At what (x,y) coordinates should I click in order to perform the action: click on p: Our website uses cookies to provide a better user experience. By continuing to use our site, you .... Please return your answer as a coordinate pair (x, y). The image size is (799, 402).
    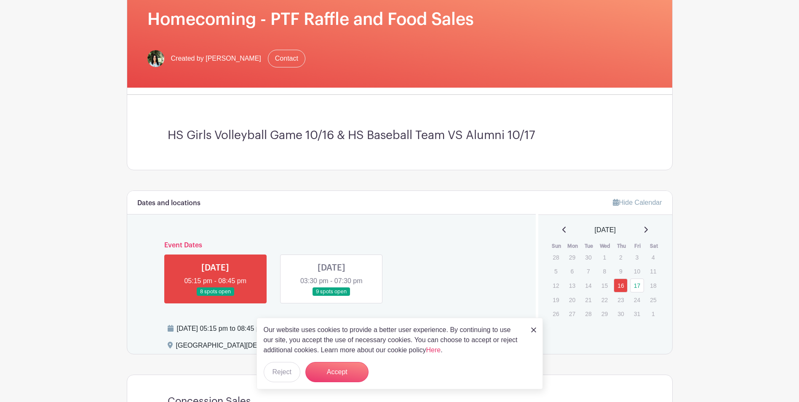
    Looking at the image, I should click on (393, 340).